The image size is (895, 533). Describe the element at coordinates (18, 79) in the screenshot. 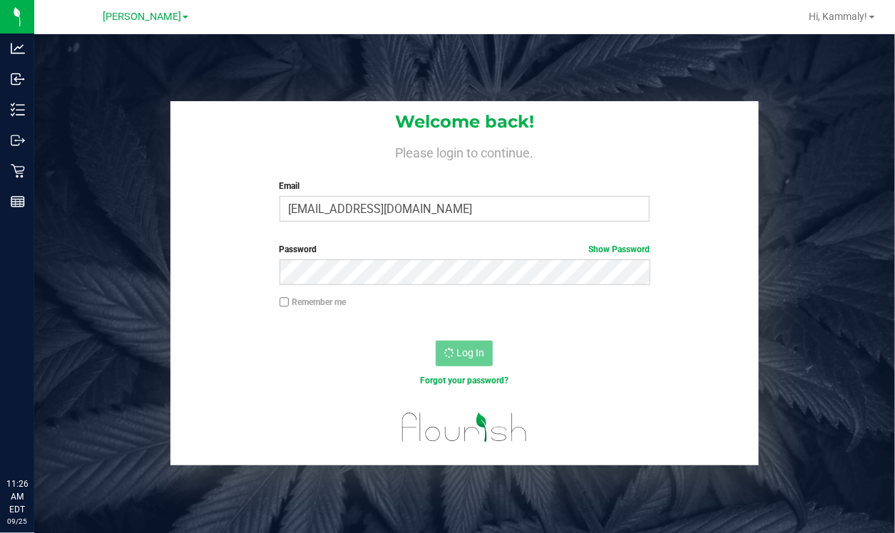

I see `inline-svg: Inbound` at that location.